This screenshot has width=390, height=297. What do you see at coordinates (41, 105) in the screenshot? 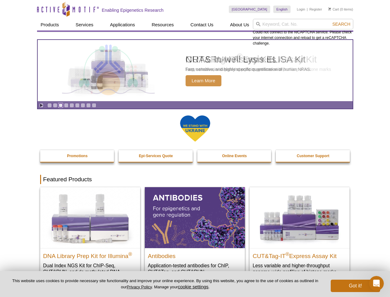
I see `a: Toggle autoplay` at bounding box center [41, 105].